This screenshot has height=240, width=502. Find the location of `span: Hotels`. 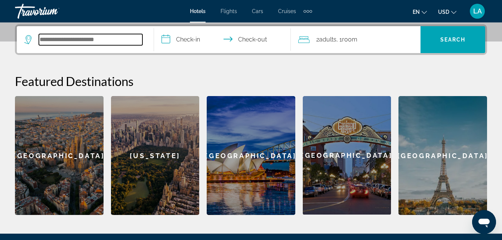

span: Hotels is located at coordinates (198, 11).